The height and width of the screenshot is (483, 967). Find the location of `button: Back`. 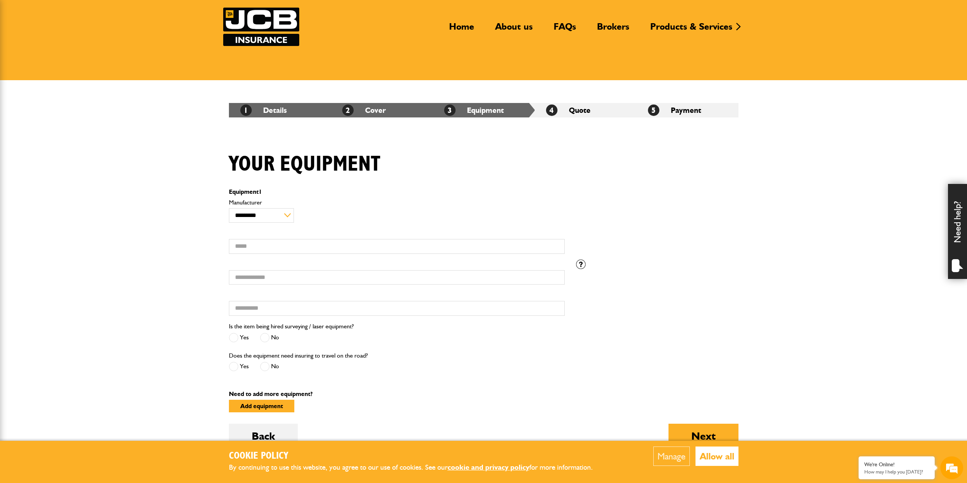

button: Back is located at coordinates (263, 436).